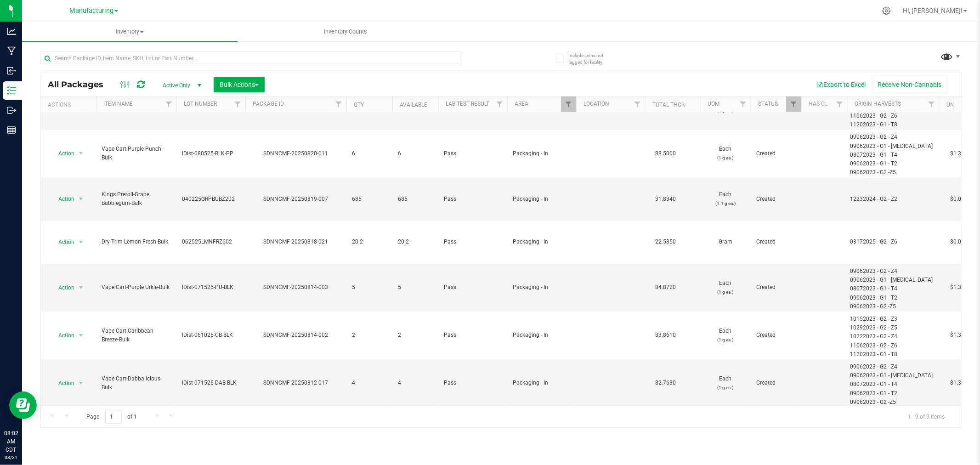 The height and width of the screenshot is (465, 980). I want to click on div: 12232024 - G2 - Z2, so click(893, 199).